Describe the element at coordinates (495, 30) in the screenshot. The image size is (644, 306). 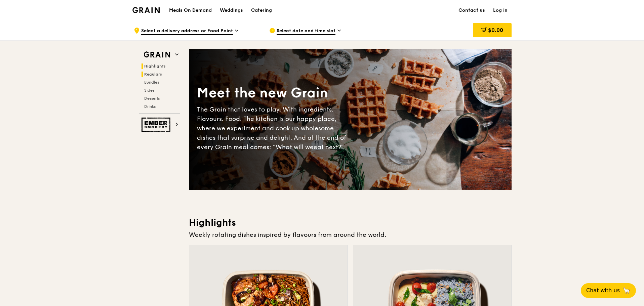
I see `span: $0.00` at that location.